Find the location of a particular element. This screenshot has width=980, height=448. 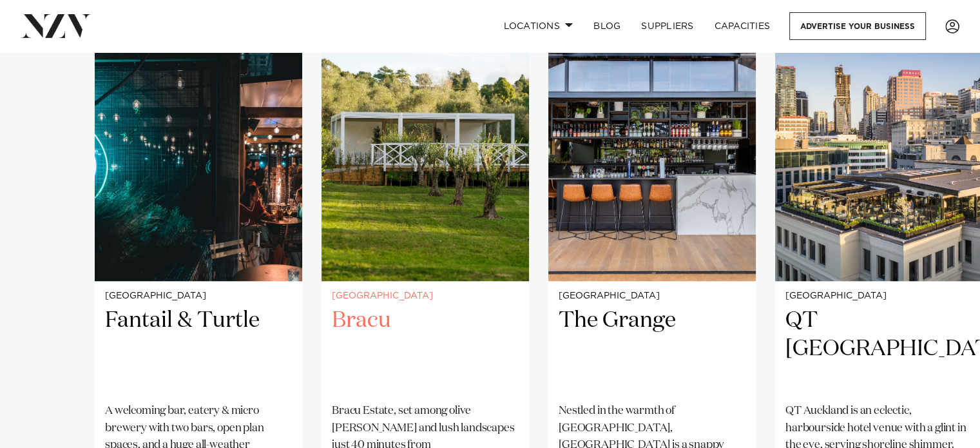

a: Advertise your business is located at coordinates (858, 26).